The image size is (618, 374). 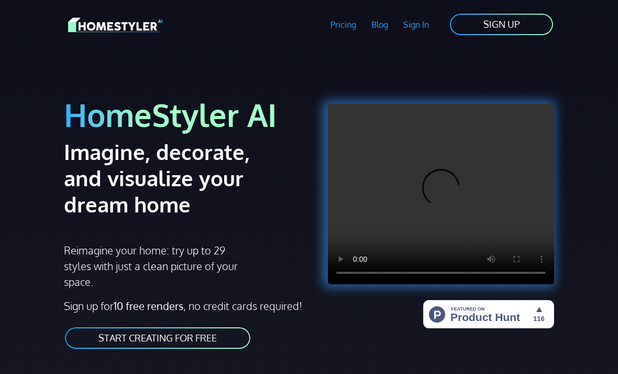 I want to click on h2: Imagine, decorate, and visualize your dream home, so click(x=159, y=178).